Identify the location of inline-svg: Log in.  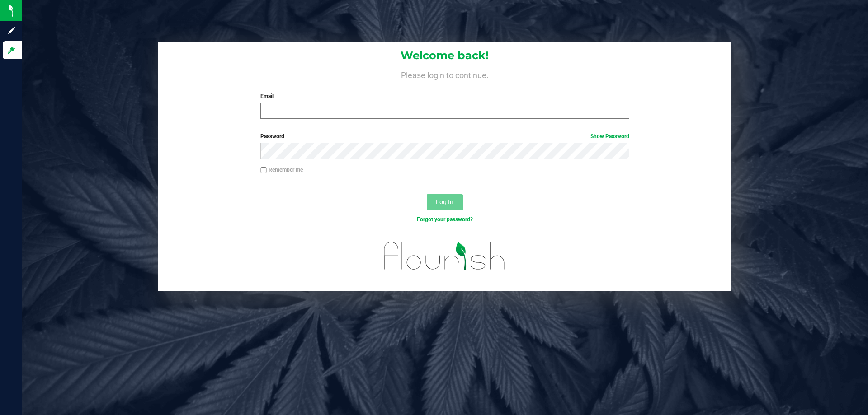
(11, 50).